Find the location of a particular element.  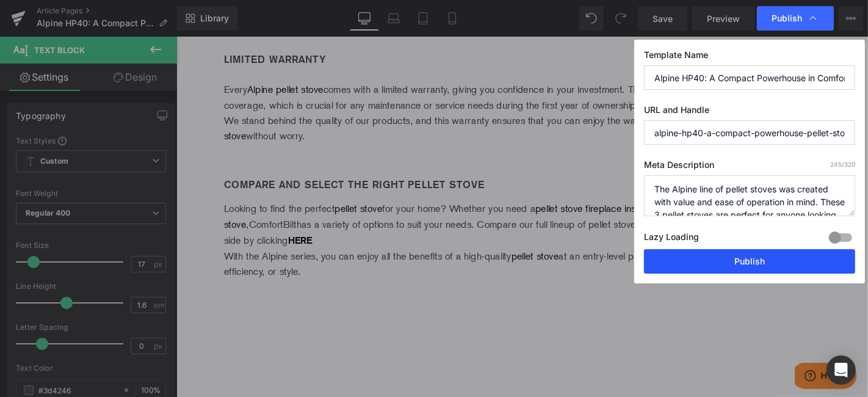

h2: Limited warranty is located at coordinates (374, 24).